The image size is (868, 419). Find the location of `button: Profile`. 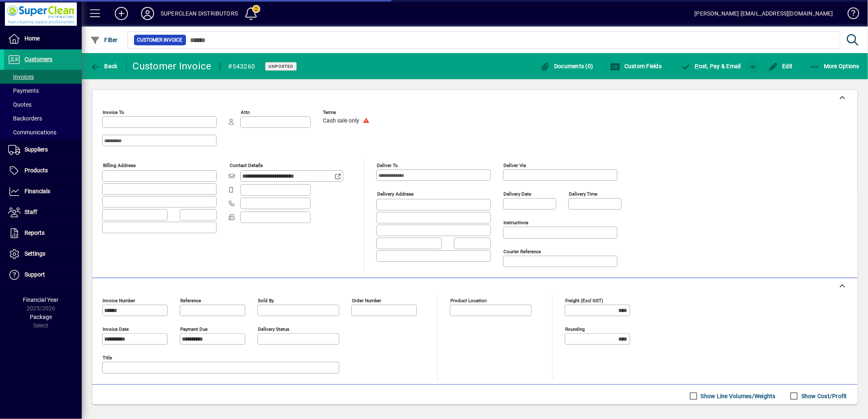

button: Profile is located at coordinates (147, 13).